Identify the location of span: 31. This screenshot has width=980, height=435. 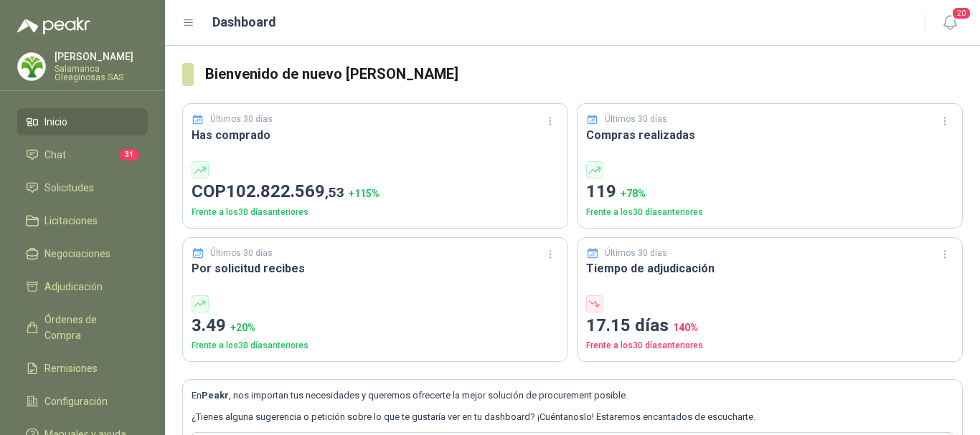
(129, 155).